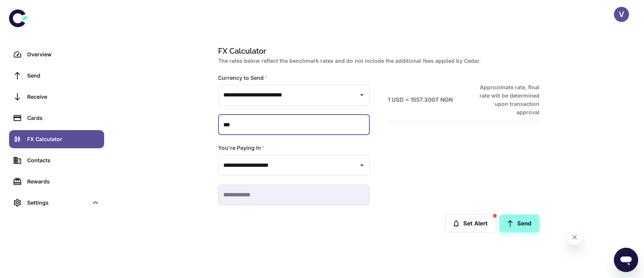 This screenshot has width=644, height=278. I want to click on div: Overview, so click(64, 54).